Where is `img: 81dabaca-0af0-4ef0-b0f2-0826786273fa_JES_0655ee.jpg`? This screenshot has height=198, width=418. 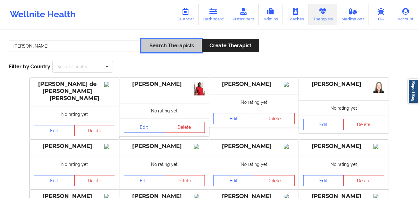
img: 81dabaca-0af0-4ef0-b0f2-0826786273fa_JES_0655ee.jpg is located at coordinates (199, 89).